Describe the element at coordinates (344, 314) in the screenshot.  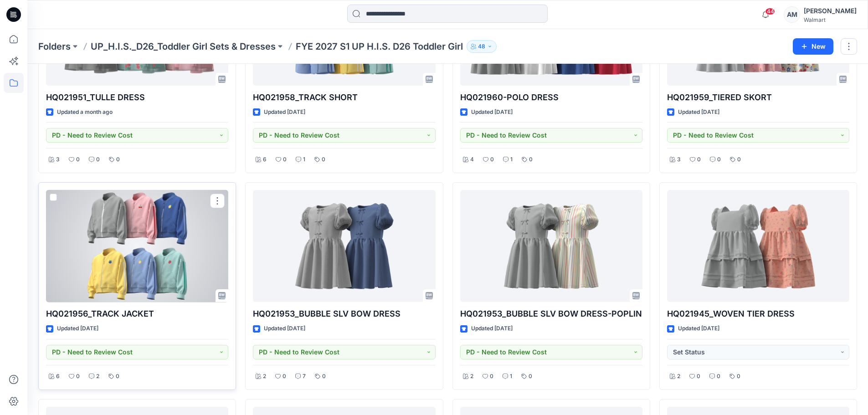
I see `p: HQ021953_BUBBLE SLV BOW DRESS` at that location.